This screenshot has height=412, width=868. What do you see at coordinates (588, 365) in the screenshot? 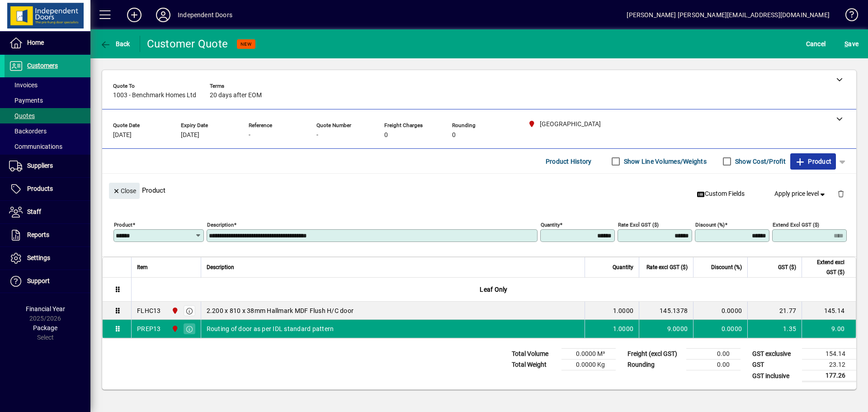
I see `td: 0.0000 Kg` at bounding box center [588, 365].